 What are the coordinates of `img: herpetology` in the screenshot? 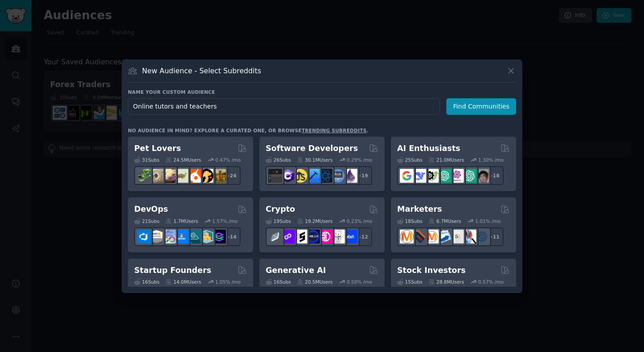 It's located at (143, 176).